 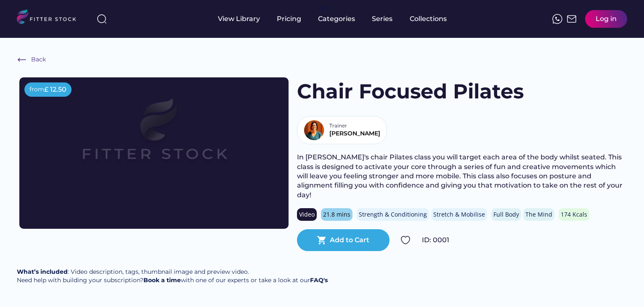 I want to click on strong: Book a time, so click(x=162, y=280).